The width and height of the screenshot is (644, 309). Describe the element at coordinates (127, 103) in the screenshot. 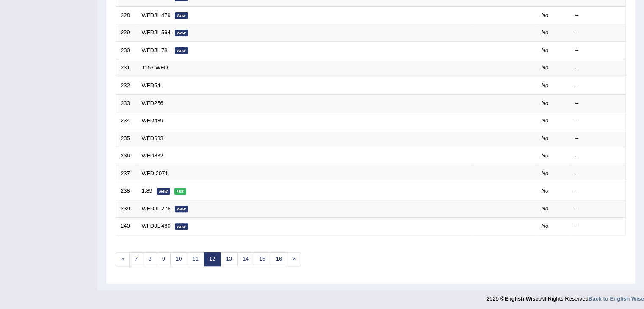

I see `td: 233` at that location.